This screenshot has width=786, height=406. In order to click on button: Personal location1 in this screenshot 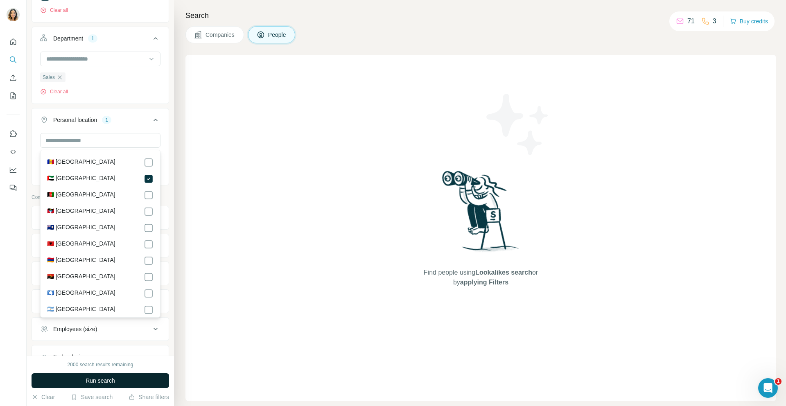, I will do `click(100, 122)`.